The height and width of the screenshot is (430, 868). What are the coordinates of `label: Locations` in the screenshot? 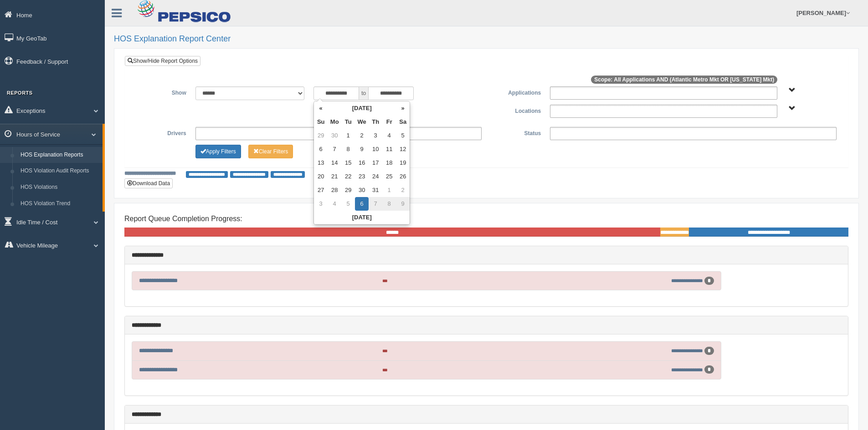 It's located at (516, 110).